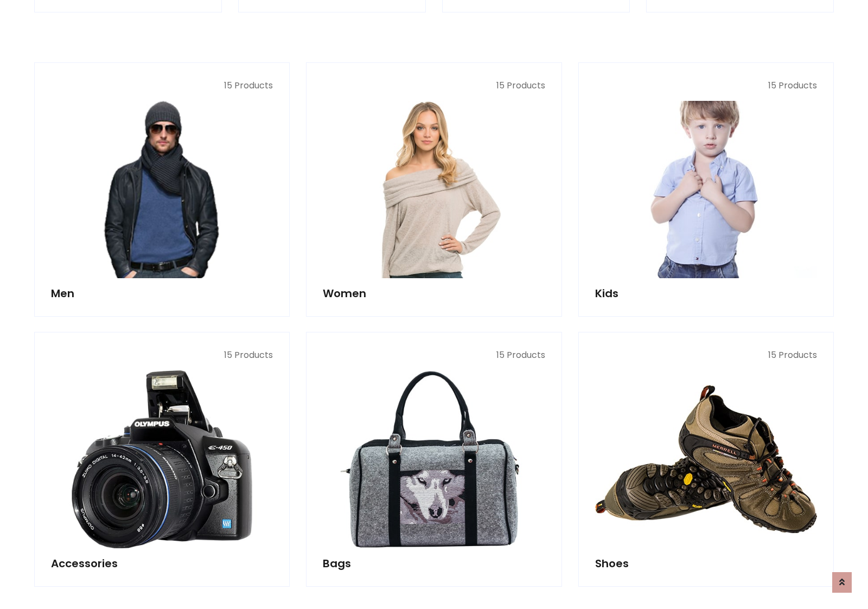 Image resolution: width=868 pixels, height=609 pixels. I want to click on h5: Kids, so click(705, 293).